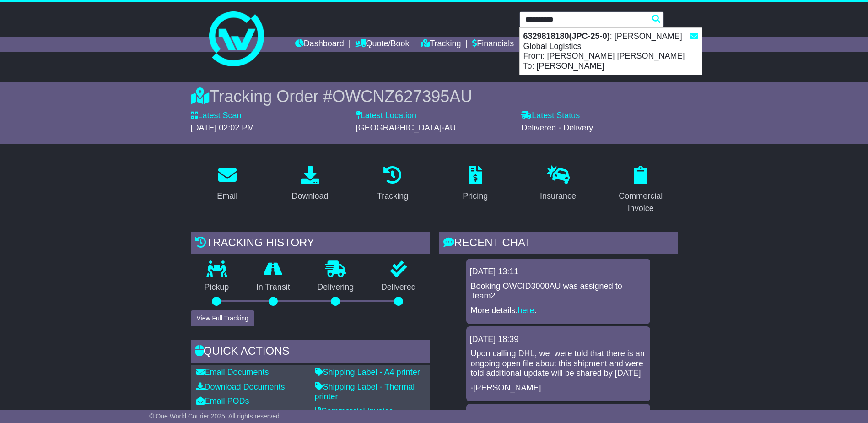 The width and height of the screenshot is (868, 423). Describe the element at coordinates (551, 115) in the screenshot. I see `label: Latest Status` at that location.